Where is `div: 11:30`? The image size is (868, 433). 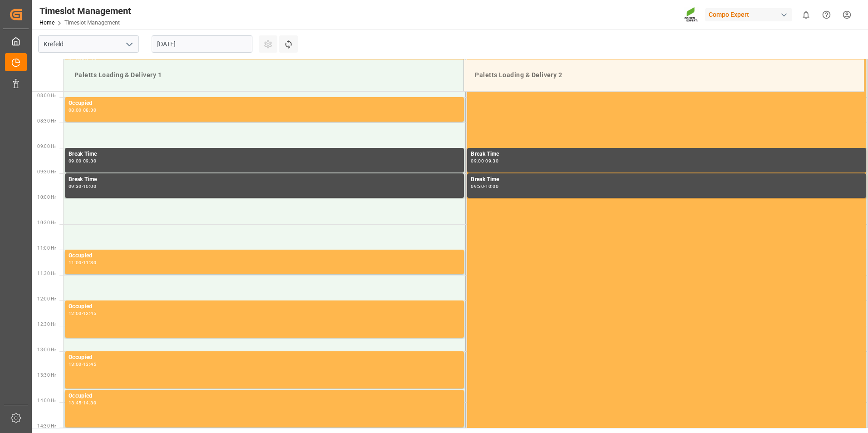
div: 11:30 is located at coordinates (89, 263).